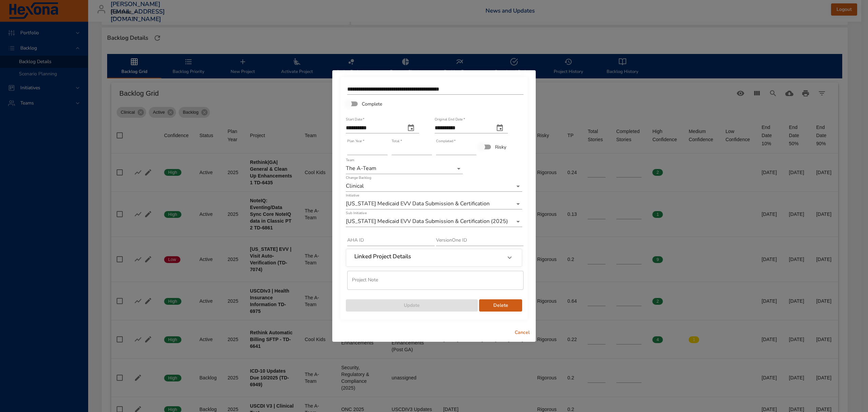  What do you see at coordinates (397, 141) in the screenshot?
I see `label: Total` at bounding box center [397, 141].